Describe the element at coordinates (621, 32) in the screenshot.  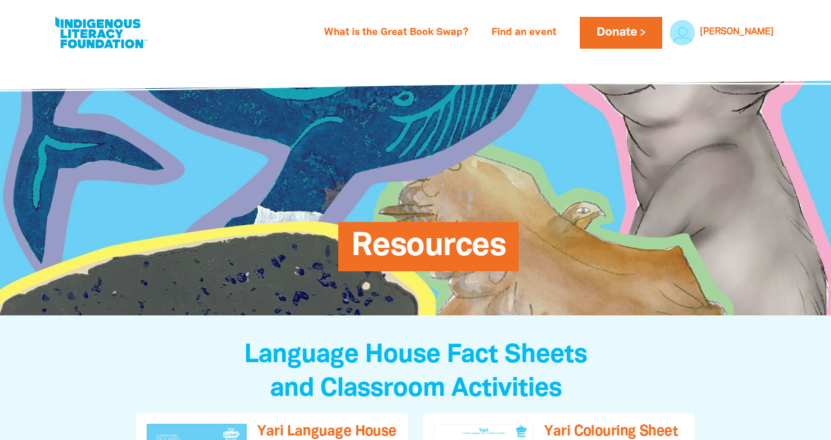
I see `a: Donate` at that location.